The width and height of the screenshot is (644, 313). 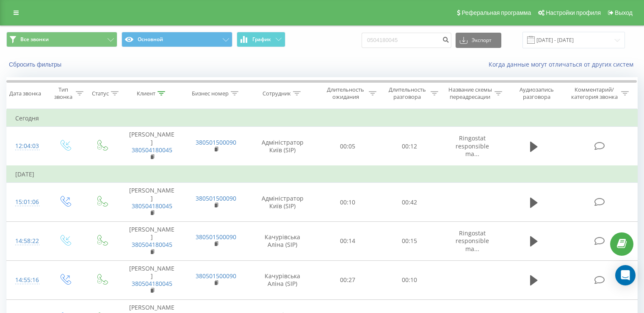 I want to click on div: Дата звонка, so click(x=25, y=93).